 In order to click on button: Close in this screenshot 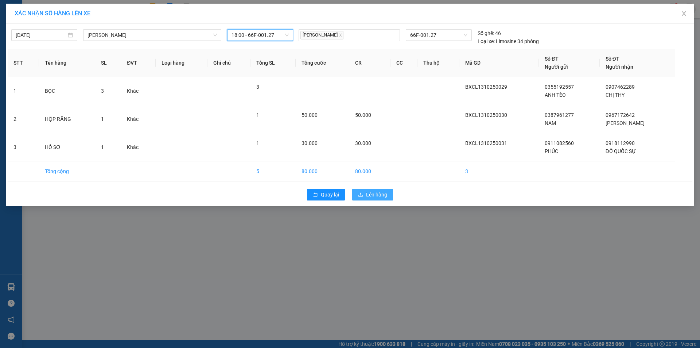, I will do `click(684, 14)`.